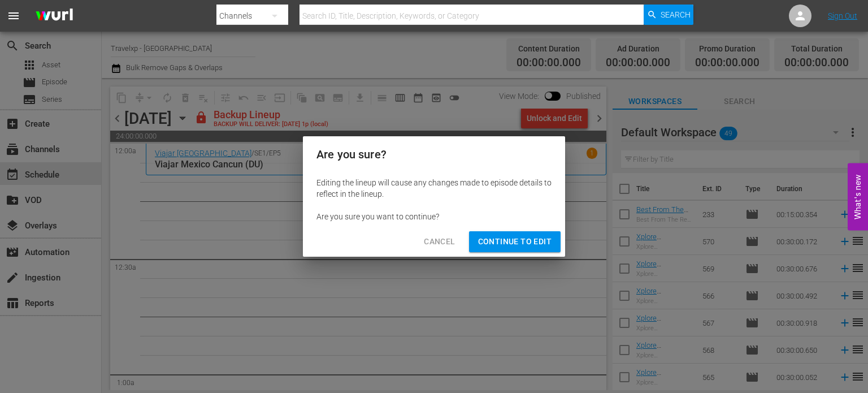 Image resolution: width=868 pixels, height=393 pixels. I want to click on span: Continue to Edit, so click(515, 241).